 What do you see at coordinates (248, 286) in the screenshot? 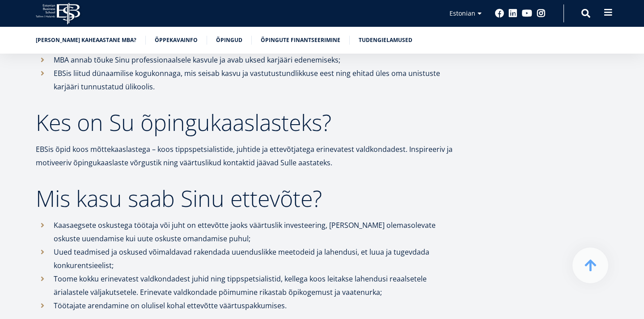
I see `li: Toome kokku erinevatest valdkondadest juhid ning tippspetsialistid, kellega koos leitakse lahendu...` at bounding box center [248, 286].